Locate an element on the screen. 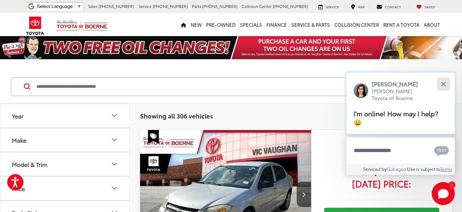 Image resolution: width=462 pixels, height=212 pixels. a: Service & Parts: Opens in a new tab is located at coordinates (311, 25).